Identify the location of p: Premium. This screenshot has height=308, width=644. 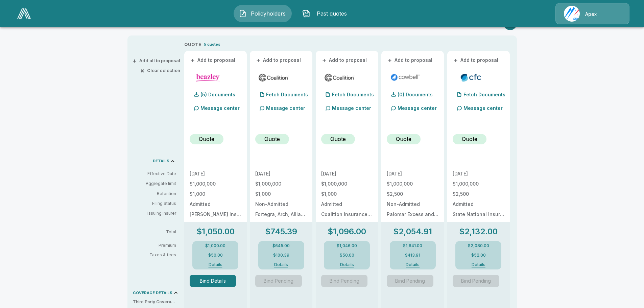
(157, 245).